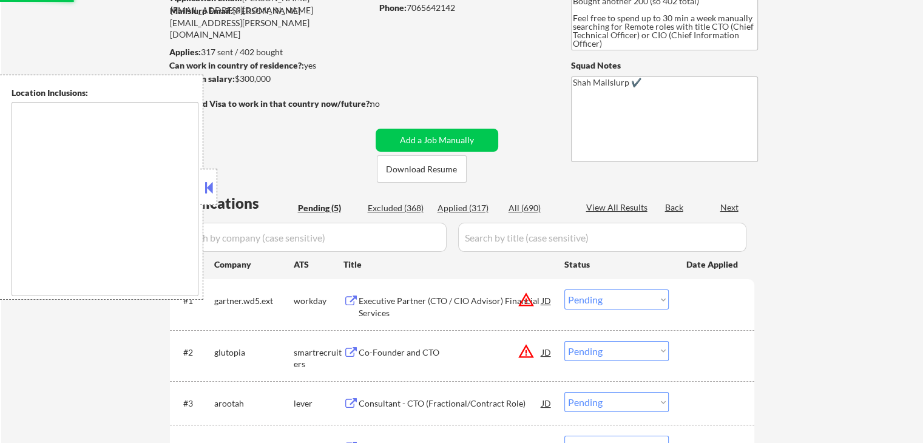 The width and height of the screenshot is (923, 443). Describe the element at coordinates (271, 103) in the screenshot. I see `strong: Will need Visa to work in that country now/future?:` at that location.